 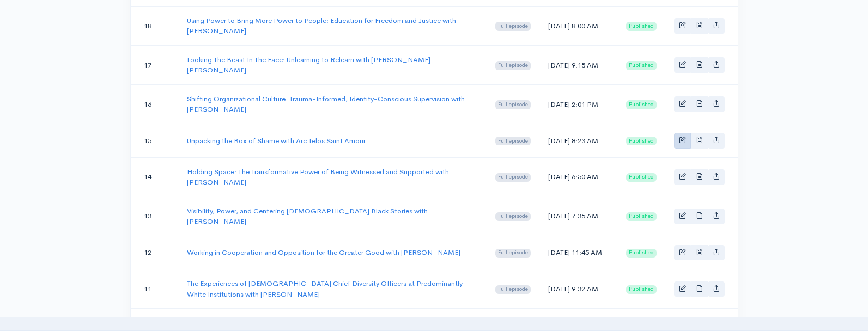 I want to click on td: 12, so click(x=155, y=253).